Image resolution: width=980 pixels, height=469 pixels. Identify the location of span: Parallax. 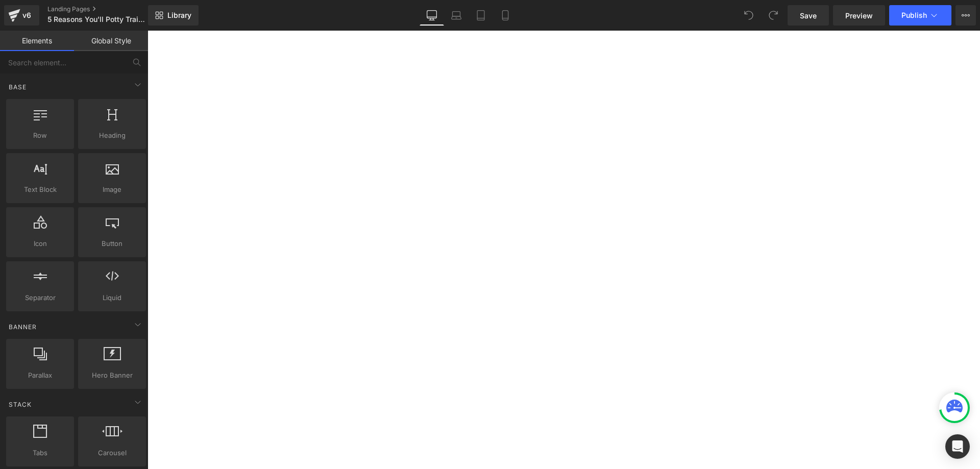
(40, 375).